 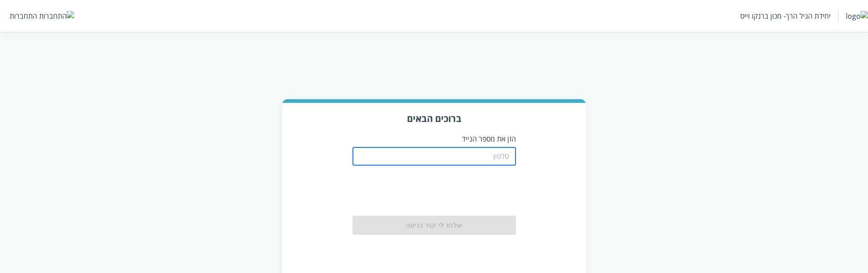 What do you see at coordinates (23, 15) in the screenshot?
I see `div: התחברות` at bounding box center [23, 15].